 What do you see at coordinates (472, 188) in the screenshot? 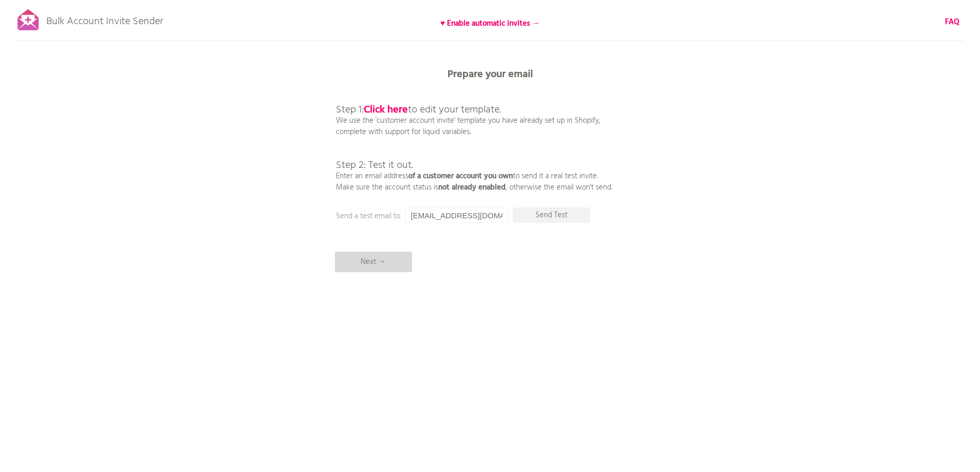
I see `b: not already enabled` at bounding box center [472, 188].